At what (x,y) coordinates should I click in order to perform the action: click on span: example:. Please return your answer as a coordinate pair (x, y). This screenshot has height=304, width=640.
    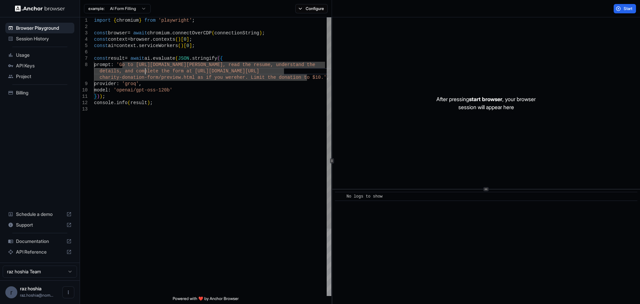
    Looking at the image, I should click on (96, 9).